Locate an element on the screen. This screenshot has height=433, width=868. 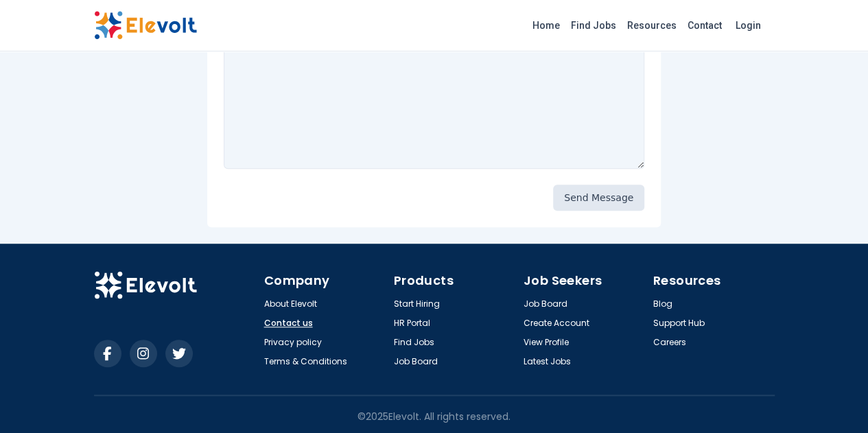
a: Login is located at coordinates (747, 25).